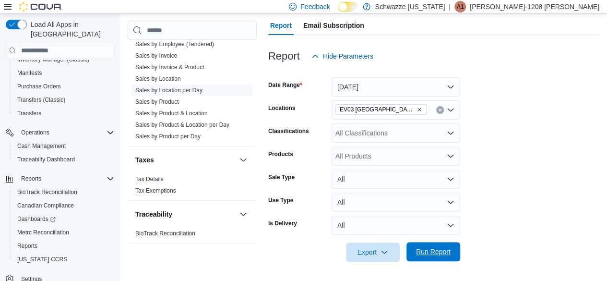 The image size is (607, 281). Describe the element at coordinates (171, 113) in the screenshot. I see `span: Sales by Product & Location` at that location.